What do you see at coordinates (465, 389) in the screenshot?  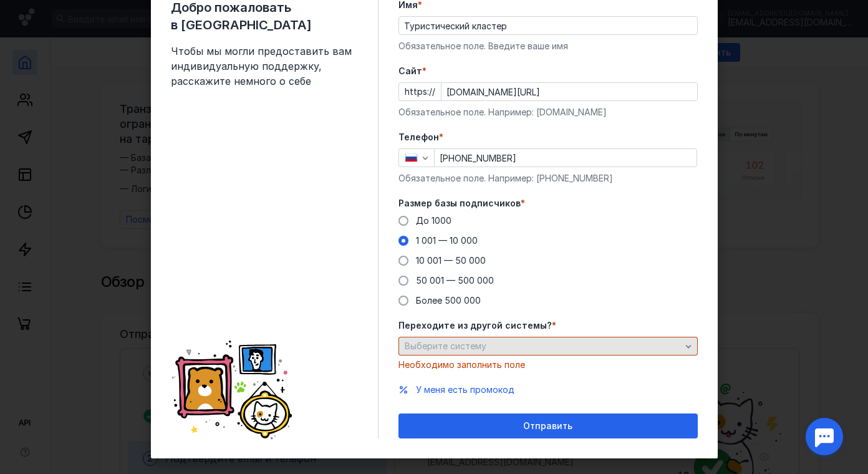 I see `span: У меня есть промокод` at bounding box center [465, 389].